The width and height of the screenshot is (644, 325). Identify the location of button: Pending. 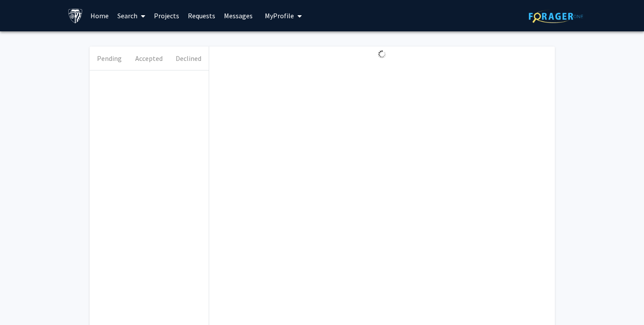
(109, 58).